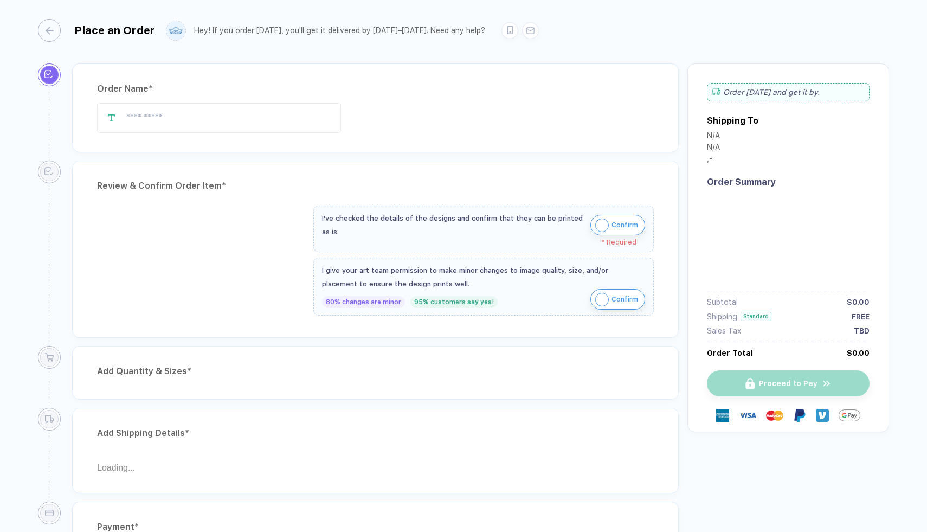 This screenshot has width=927, height=532. Describe the element at coordinates (722, 317) in the screenshot. I see `div: Shipping` at that location.